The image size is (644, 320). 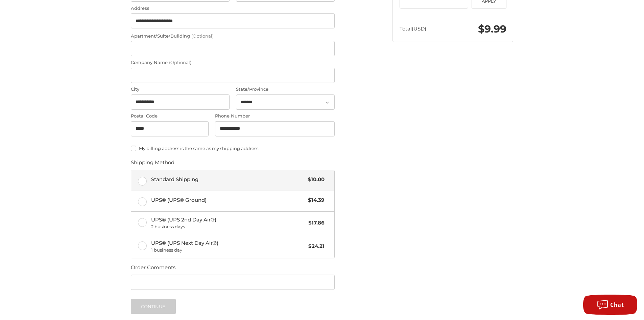 I want to click on label: Postal Code, so click(x=170, y=116).